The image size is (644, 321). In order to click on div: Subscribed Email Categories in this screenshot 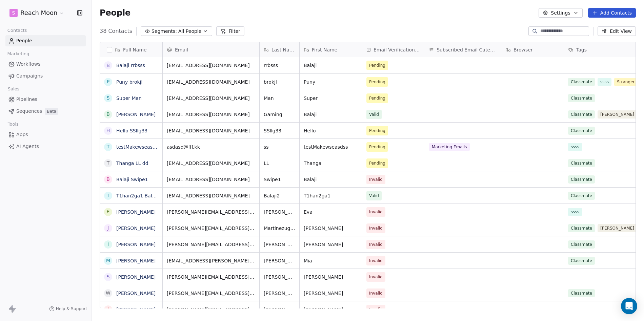, I will do `click(463, 50)`.